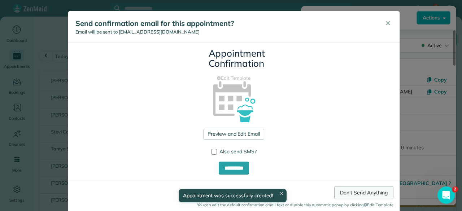 The height and width of the screenshot is (211, 462). What do you see at coordinates (225, 23) in the screenshot?
I see `h5: Send confirmation email for this appointment?` at bounding box center [225, 23].